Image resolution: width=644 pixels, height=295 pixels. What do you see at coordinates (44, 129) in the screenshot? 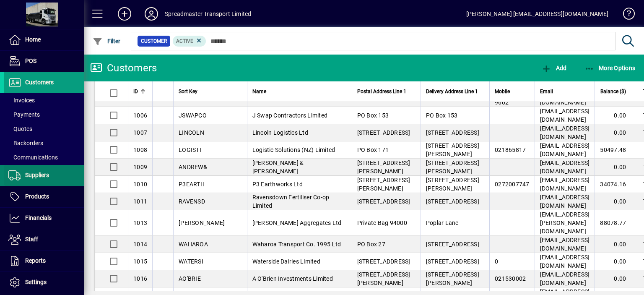
I see `a: Quotes` at bounding box center [44, 129].